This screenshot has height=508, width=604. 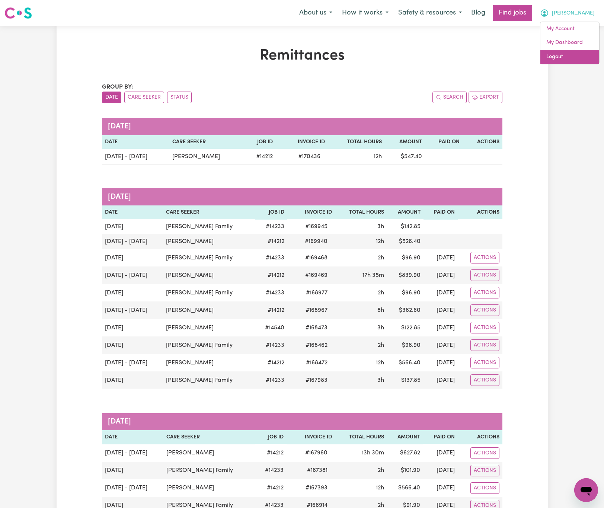 What do you see at coordinates (316, 345) in the screenshot?
I see `span: # 168462` at bounding box center [316, 345].